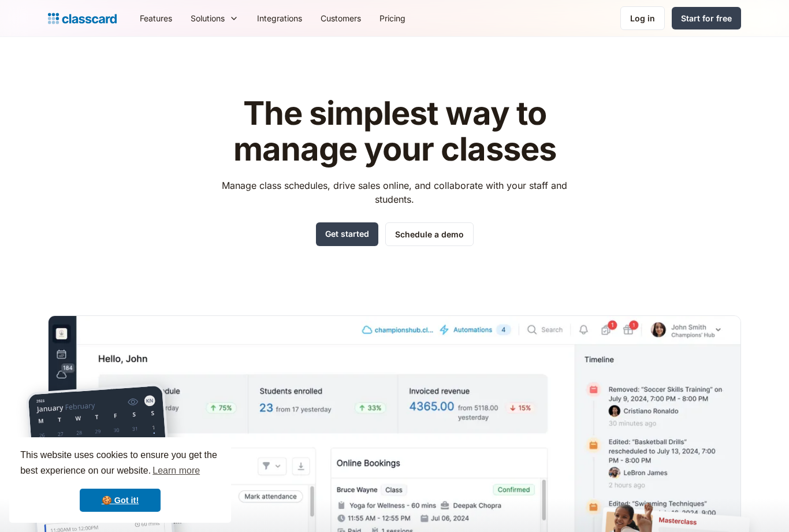  Describe the element at coordinates (120, 464) in the screenshot. I see `span: This website uses cookies to ensure you get the best experience on our website.` at that location.